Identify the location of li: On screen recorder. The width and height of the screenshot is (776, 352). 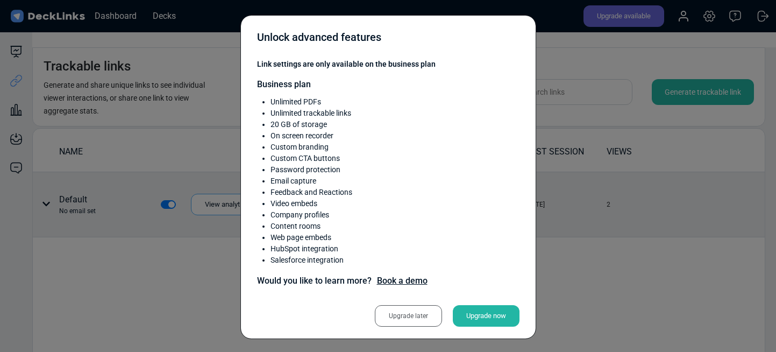
(311, 135).